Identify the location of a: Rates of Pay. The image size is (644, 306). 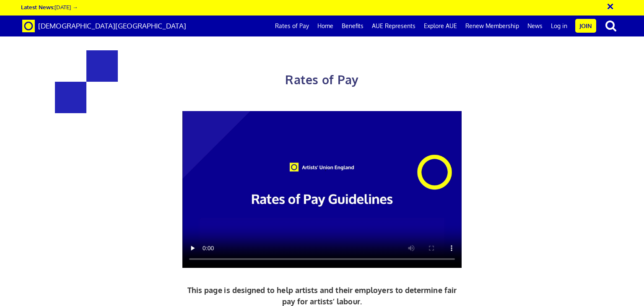
(292, 26).